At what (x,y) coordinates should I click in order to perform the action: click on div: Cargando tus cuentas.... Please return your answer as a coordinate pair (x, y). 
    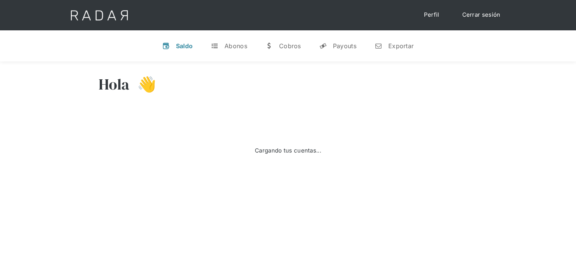
    Looking at the image, I should click on (288, 151).